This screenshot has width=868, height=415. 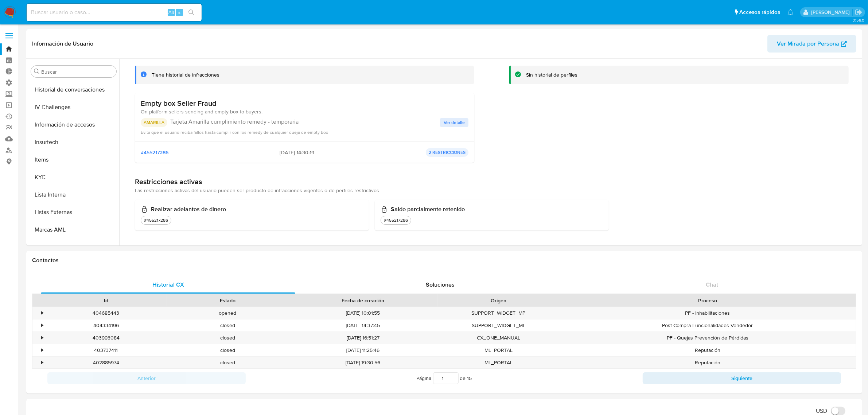 I want to click on button: Marcas AML, so click(x=74, y=230).